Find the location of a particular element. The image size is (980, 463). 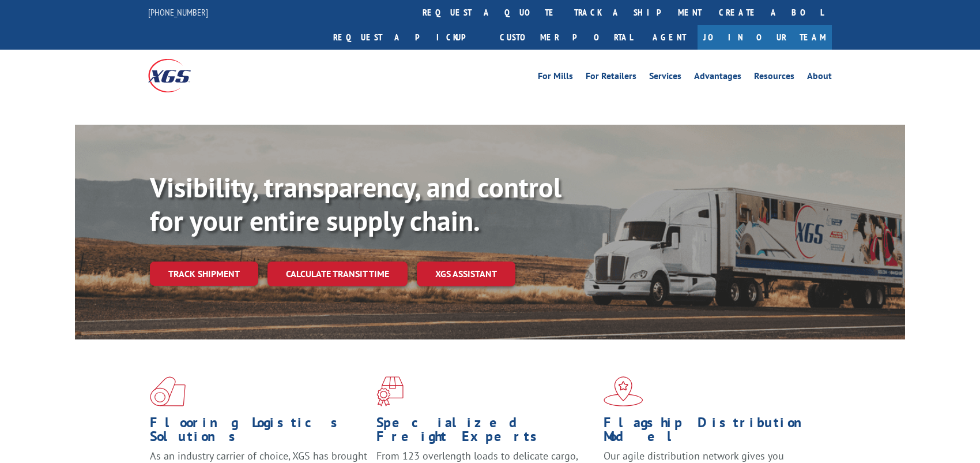

a: For Mills is located at coordinates (555, 78).